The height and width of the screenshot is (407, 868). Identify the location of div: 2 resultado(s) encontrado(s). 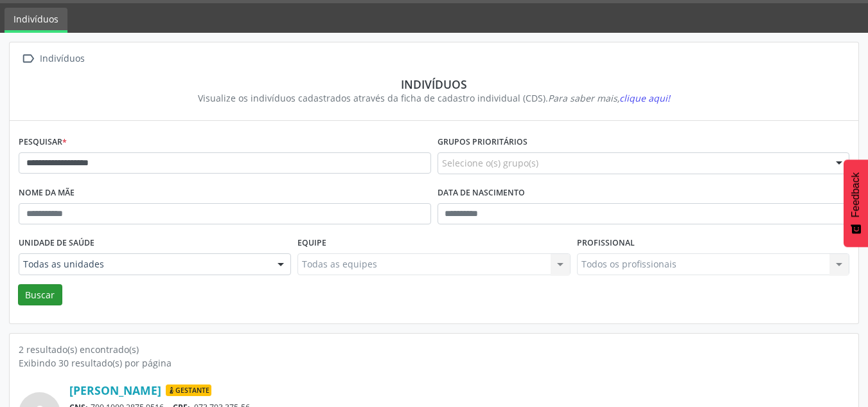
(434, 349).